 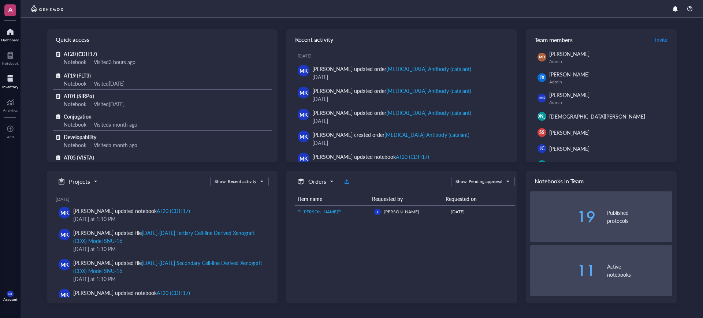 I want to click on span: A, so click(x=10, y=9).